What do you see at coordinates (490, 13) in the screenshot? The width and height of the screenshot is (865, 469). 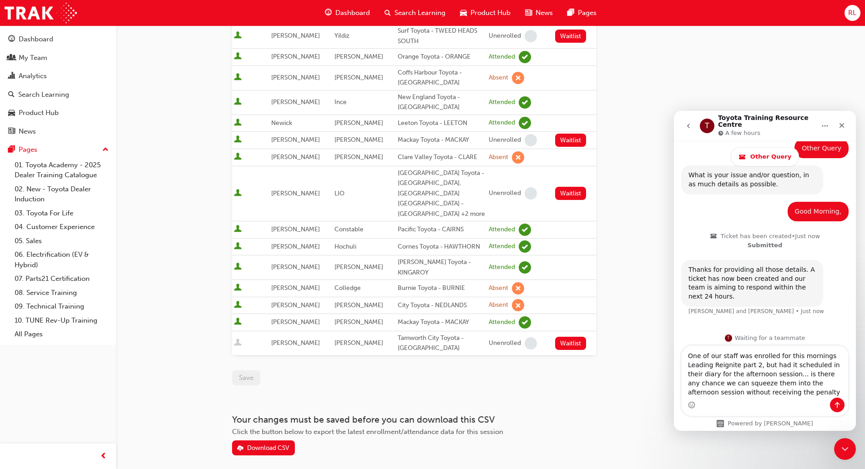 I see `span: Product Hub` at bounding box center [490, 13].